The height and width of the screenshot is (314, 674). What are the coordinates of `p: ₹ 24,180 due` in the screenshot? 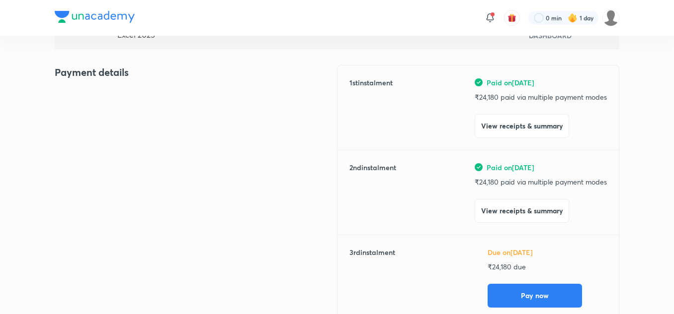 It's located at (547, 267).